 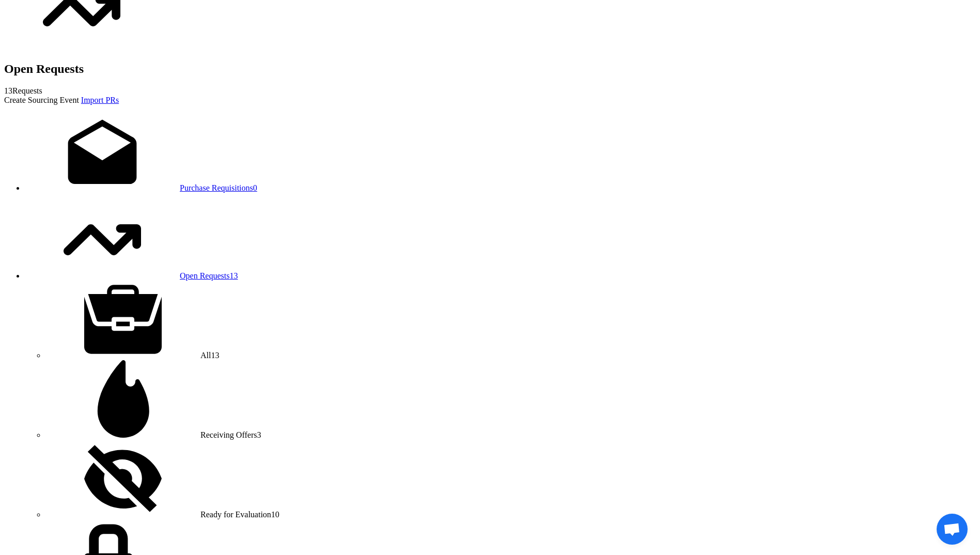 I want to click on span: 0, so click(x=255, y=188).